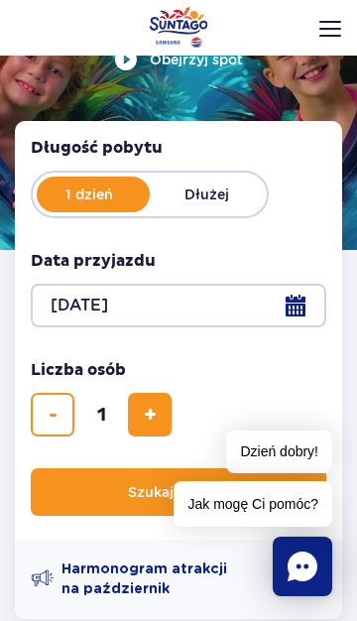  What do you see at coordinates (150, 415) in the screenshot?
I see `button: dodaj bilet` at bounding box center [150, 415].